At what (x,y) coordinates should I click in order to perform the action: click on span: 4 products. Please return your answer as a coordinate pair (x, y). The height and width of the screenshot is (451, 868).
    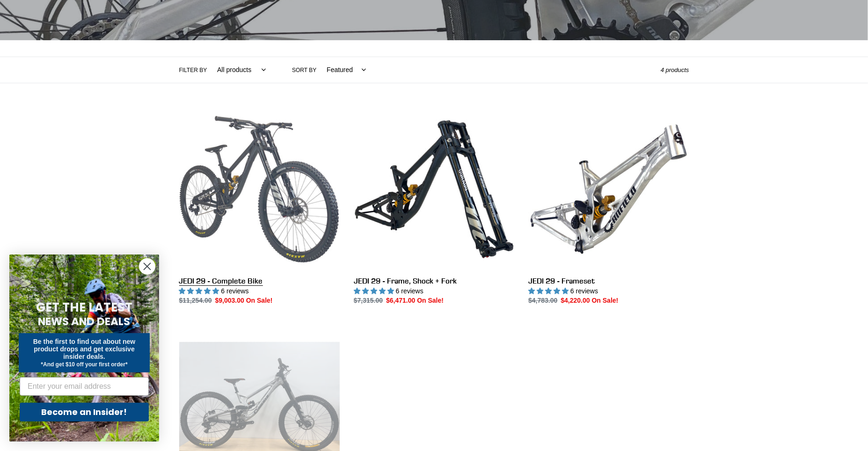
    Looking at the image, I should click on (675, 70).